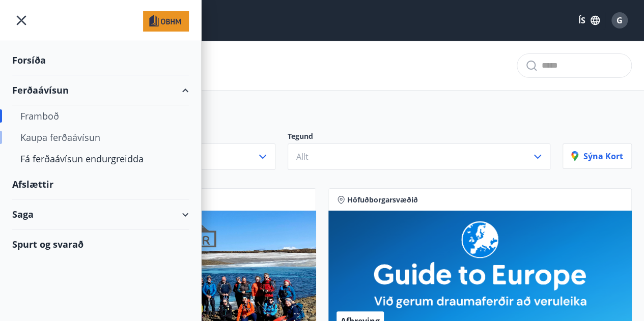 This screenshot has width=644, height=321. I want to click on button: menu, so click(21, 20).